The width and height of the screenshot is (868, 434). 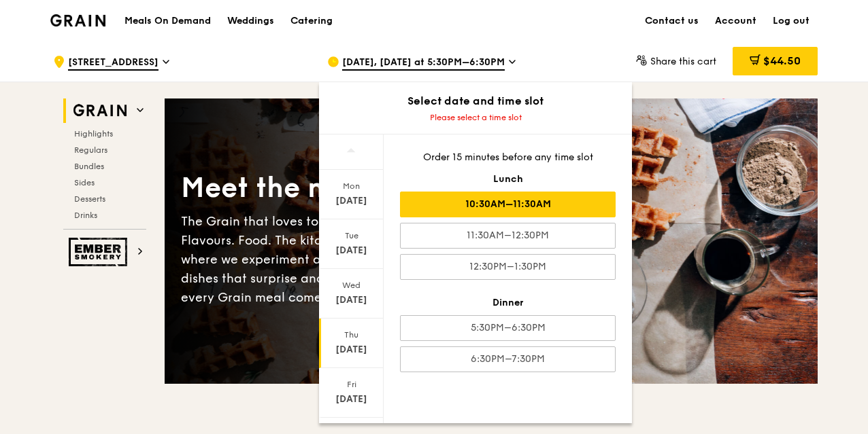 What do you see at coordinates (476, 101) in the screenshot?
I see `div: Select date and time slot` at bounding box center [476, 101].